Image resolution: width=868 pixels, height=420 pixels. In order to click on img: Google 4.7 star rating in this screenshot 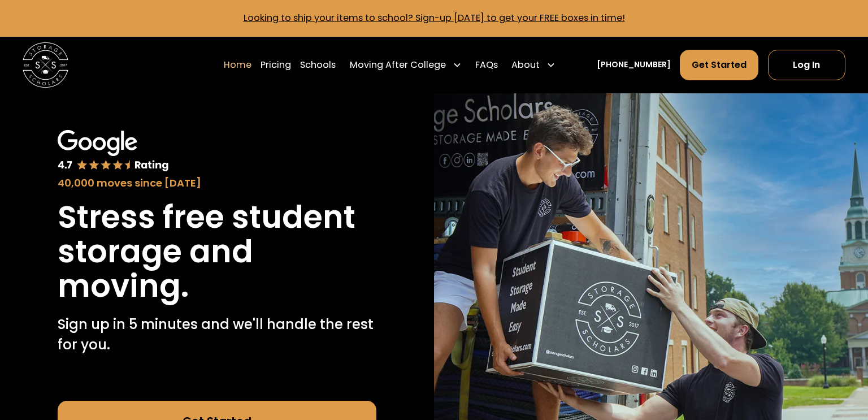, I will do `click(113, 152)`.